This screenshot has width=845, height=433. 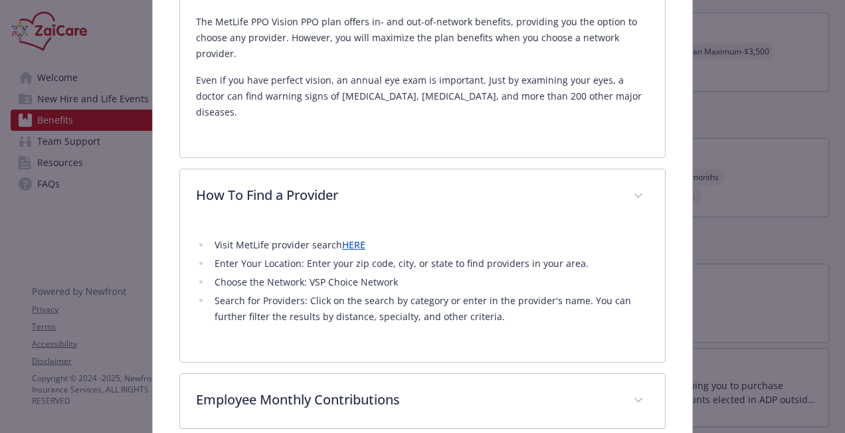 I want to click on p: Even if you have perfect vision, an annual eye exam is important. Just by examining your eyes, a ..., so click(x=423, y=96).